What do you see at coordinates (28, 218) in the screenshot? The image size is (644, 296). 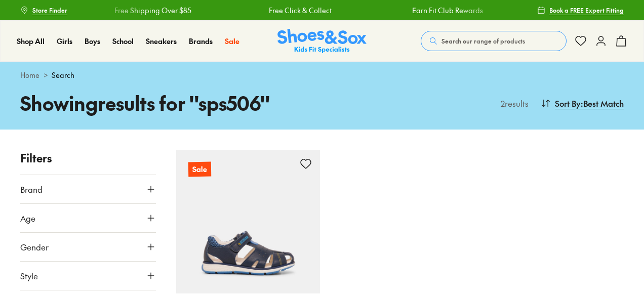 I see `span: Age` at bounding box center [28, 218].